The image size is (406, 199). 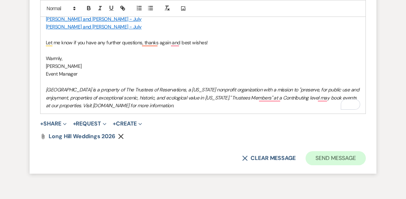 What do you see at coordinates (82, 136) in the screenshot?
I see `span: Long Hill Weddings 2026` at bounding box center [82, 136].